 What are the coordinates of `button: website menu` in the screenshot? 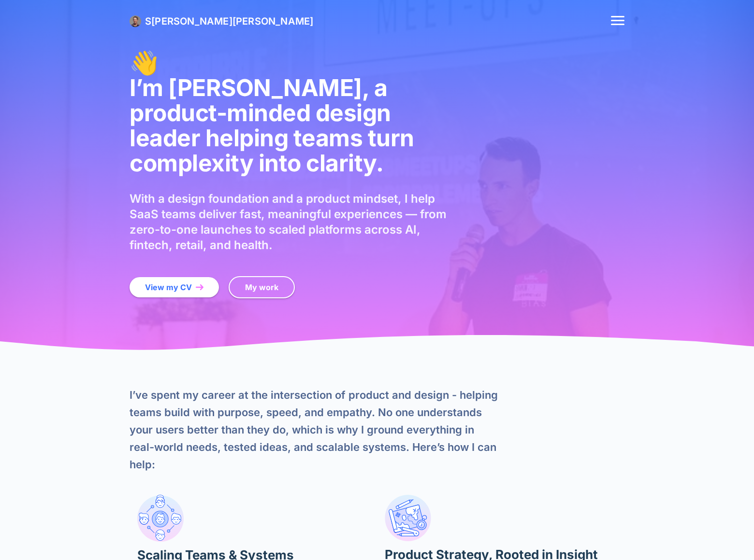 It's located at (618, 21).